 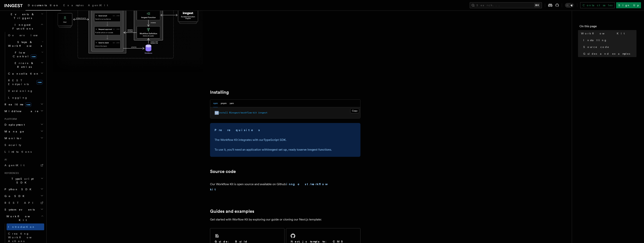 I want to click on button: TypeScript SDK, so click(x=24, y=180).